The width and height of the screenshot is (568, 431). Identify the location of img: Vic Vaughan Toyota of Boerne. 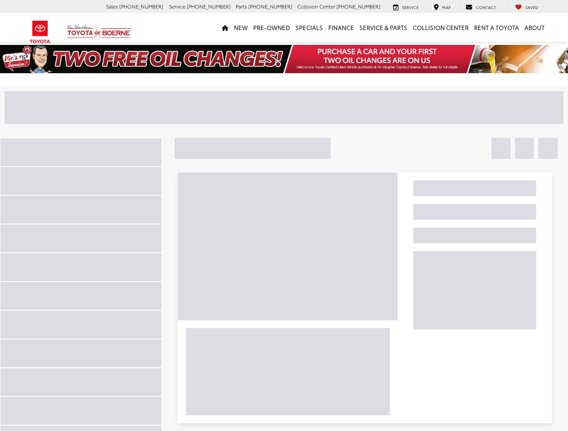
(98, 32).